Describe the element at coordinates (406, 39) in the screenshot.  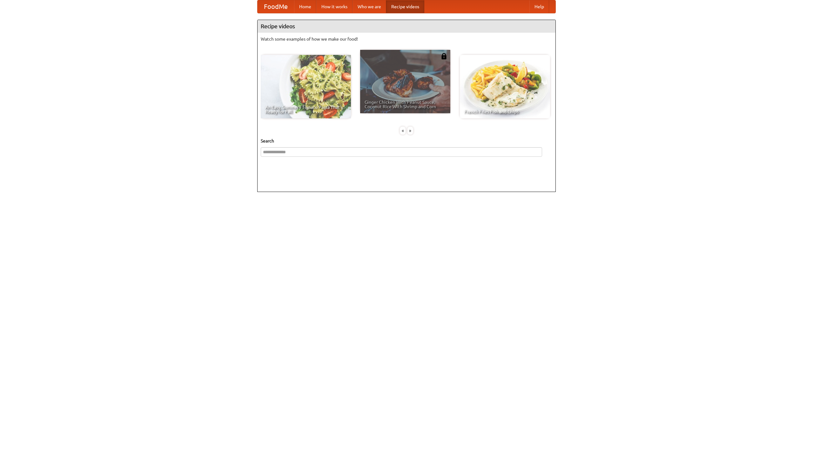
I see `p: Watch some examples of how we make our food!` at that location.